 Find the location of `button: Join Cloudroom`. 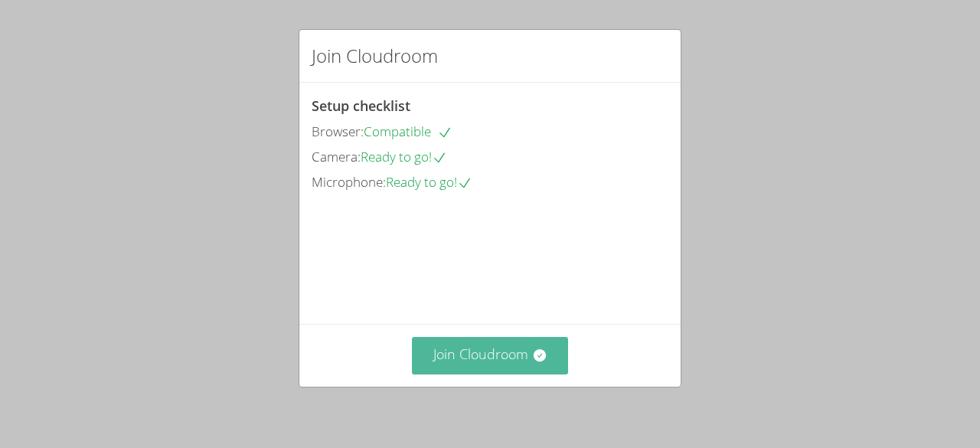

button: Join Cloudroom is located at coordinates (490, 355).